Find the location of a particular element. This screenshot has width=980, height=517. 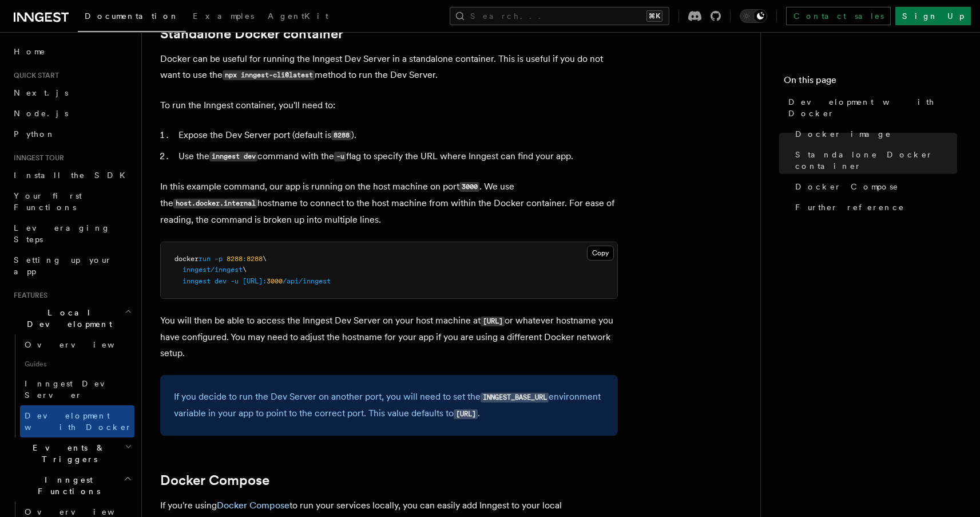

span: Examples is located at coordinates (223, 16).